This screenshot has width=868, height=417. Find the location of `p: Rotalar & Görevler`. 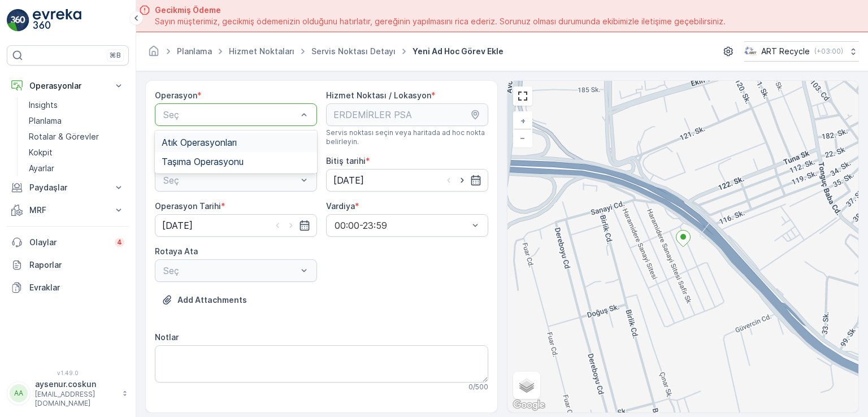

p: Rotalar & Görevler is located at coordinates (64, 137).